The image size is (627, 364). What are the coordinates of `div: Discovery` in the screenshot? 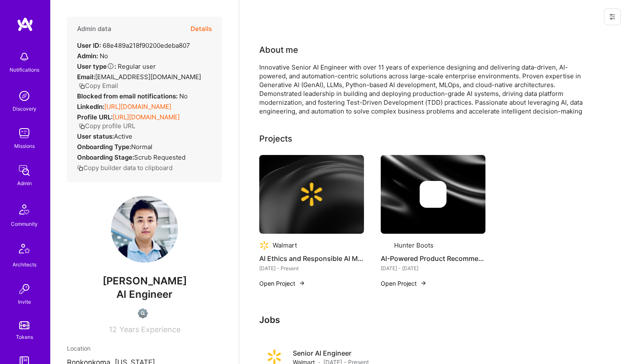 It's located at (24, 109).